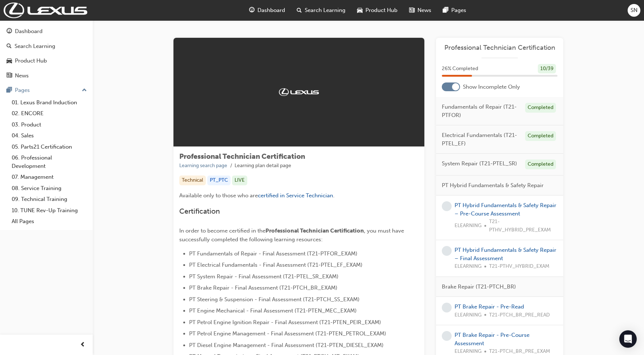 This screenshot has height=355, width=644. I want to click on span: Product Hub, so click(381, 10).